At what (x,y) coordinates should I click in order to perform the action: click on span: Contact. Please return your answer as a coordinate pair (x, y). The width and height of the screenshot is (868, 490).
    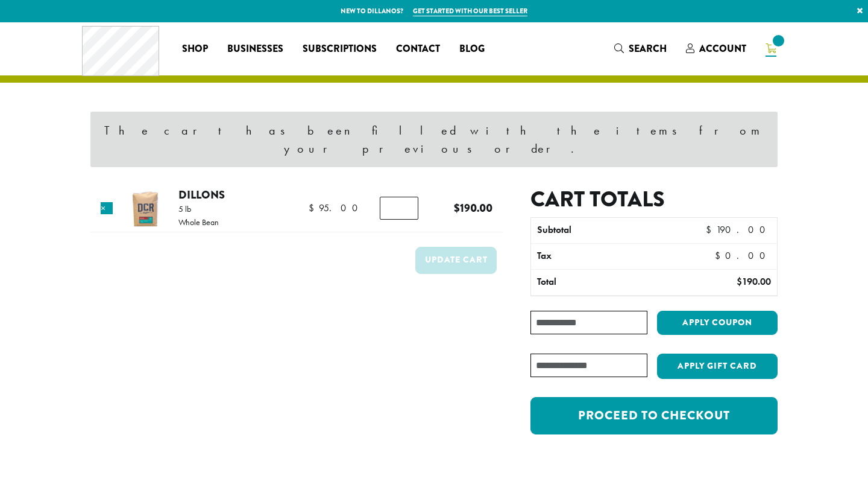
    Looking at the image, I should click on (418, 49).